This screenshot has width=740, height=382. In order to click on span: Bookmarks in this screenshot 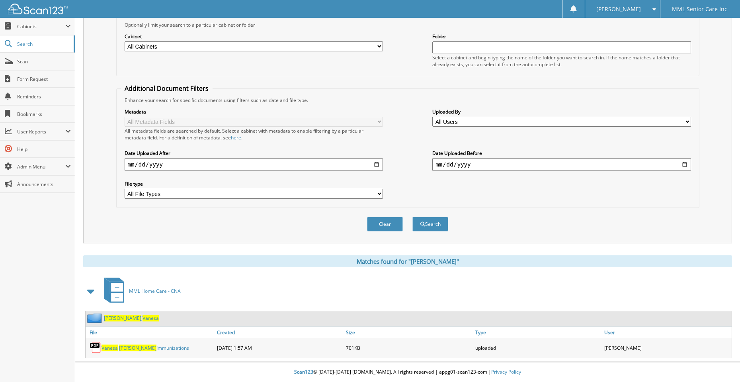, I will do `click(44, 114)`.